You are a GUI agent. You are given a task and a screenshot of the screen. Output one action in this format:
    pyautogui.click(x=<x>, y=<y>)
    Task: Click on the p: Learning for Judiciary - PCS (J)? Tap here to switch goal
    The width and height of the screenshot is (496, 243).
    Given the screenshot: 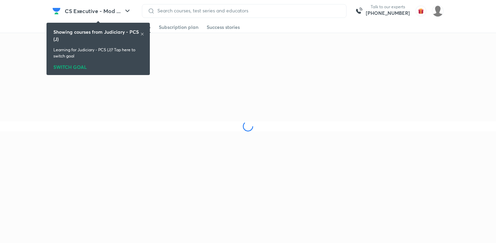 What is the action you would take?
    pyautogui.click(x=98, y=53)
    